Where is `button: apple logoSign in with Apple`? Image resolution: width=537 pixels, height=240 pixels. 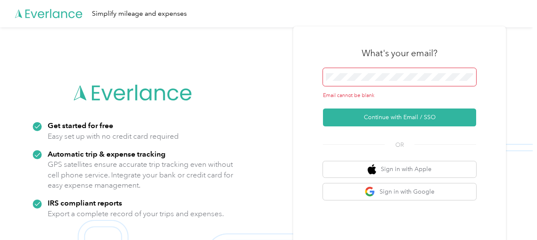 button: apple logoSign in with Apple is located at coordinates (399, 169).